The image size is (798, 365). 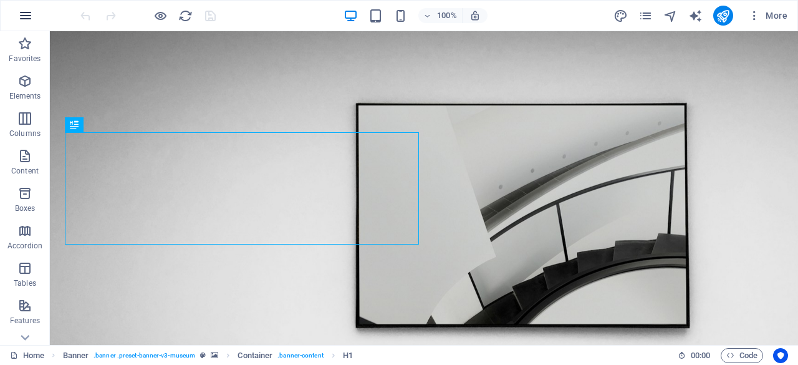 What do you see at coordinates (215, 355) in the screenshot?
I see `i: This element contains a background` at bounding box center [215, 355].